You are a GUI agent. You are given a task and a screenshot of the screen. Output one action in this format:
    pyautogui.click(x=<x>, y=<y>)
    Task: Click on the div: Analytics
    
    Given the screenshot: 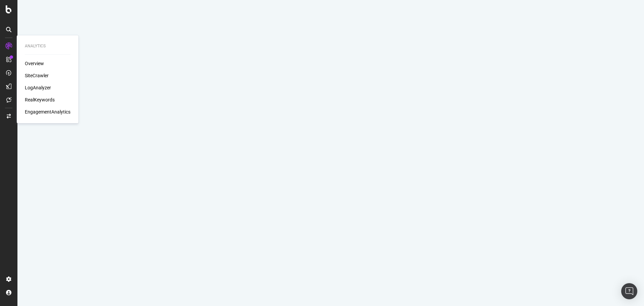 What is the action you would take?
    pyautogui.click(x=48, y=46)
    